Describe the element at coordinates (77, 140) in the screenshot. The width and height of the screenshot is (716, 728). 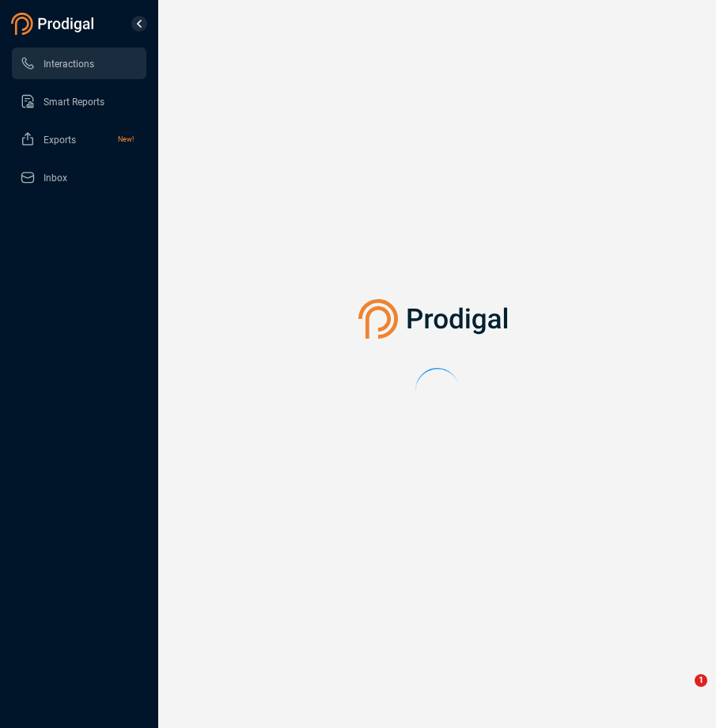
I see `a: ExportsNew!` at that location.